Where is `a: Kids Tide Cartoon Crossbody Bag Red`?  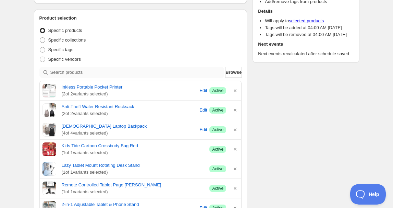
a: Kids Tide Cartoon Crossbody Bag Red is located at coordinates (133, 146).